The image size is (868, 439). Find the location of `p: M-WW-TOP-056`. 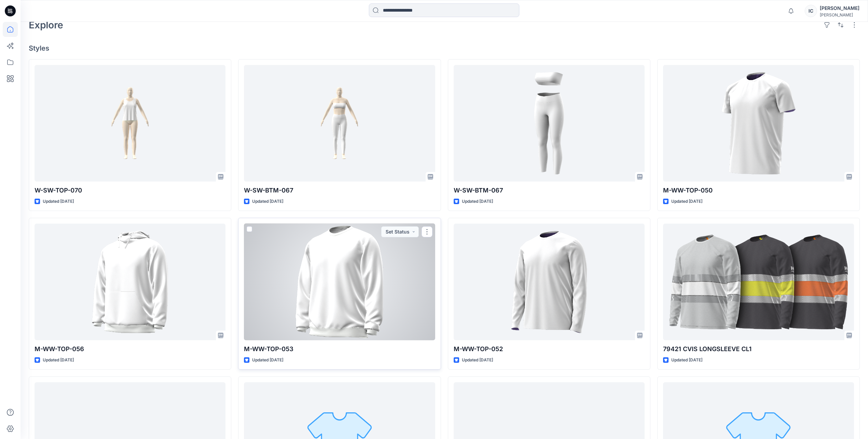

p: M-WW-TOP-056 is located at coordinates (130, 349).